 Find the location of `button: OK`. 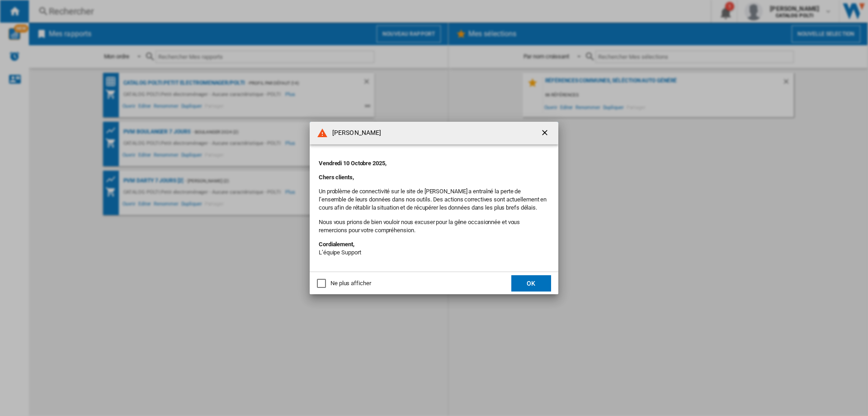

button: OK is located at coordinates (531, 284).